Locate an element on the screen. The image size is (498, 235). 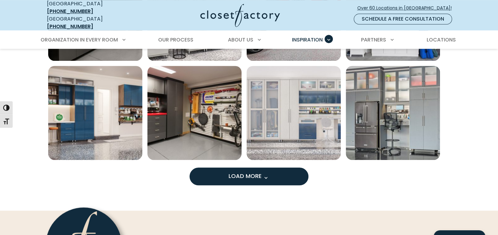
img: Custom garage cabinetry with polyaspartic flooring and high-gloss blue cabinetry is located at coordinates (95, 113).